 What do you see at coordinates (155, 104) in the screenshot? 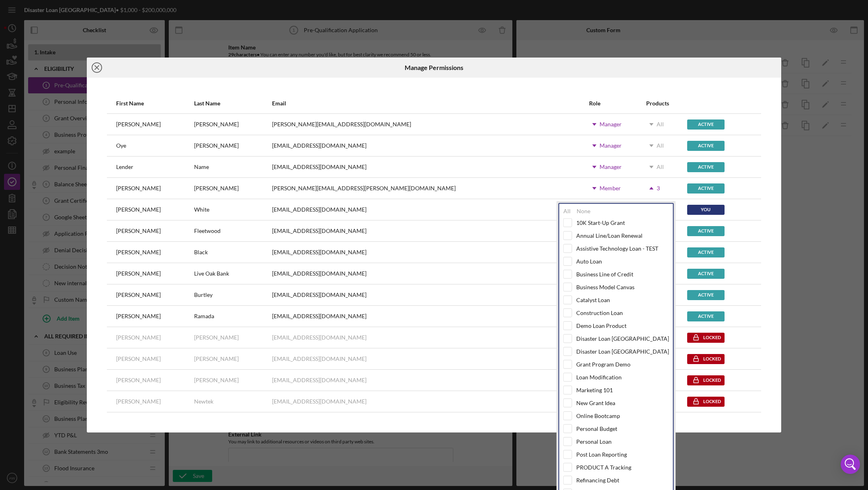
I see `div: First Name` at bounding box center [155, 104].